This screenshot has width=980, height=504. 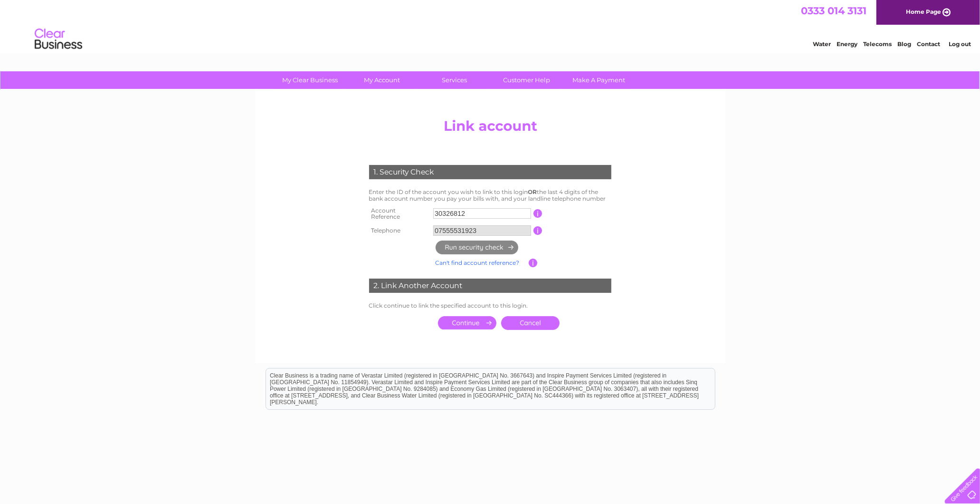 I want to click on th: Telephone, so click(x=399, y=231).